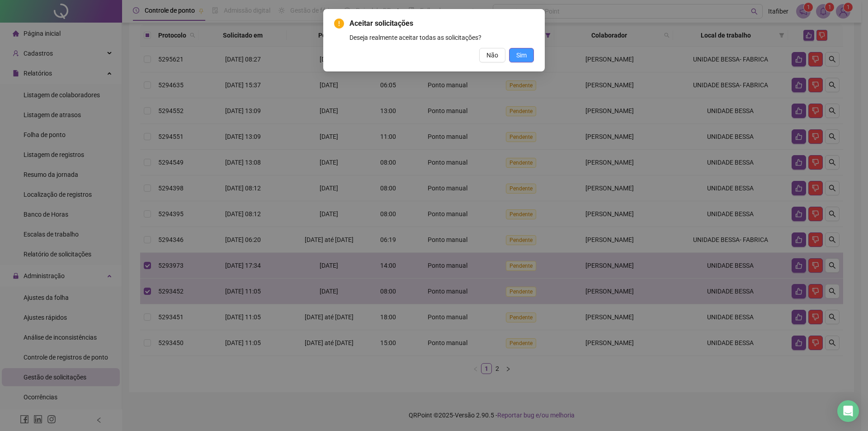  Describe the element at coordinates (492, 55) in the screenshot. I see `button: Não` at that location.